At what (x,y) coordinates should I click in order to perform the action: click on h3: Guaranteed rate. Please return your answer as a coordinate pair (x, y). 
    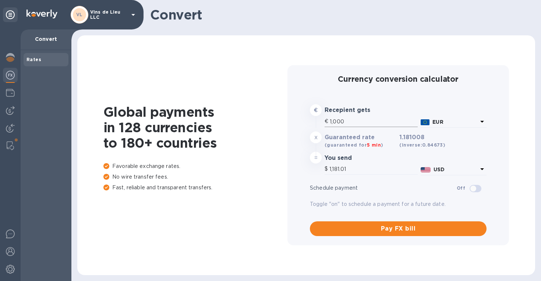
    Looking at the image, I should click on (360, 137).